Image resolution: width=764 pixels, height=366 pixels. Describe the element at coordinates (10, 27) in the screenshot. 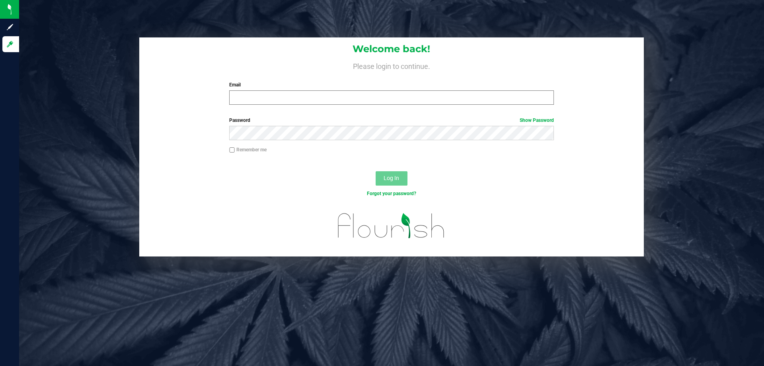

I see `inline-svg: Sign up` at that location.